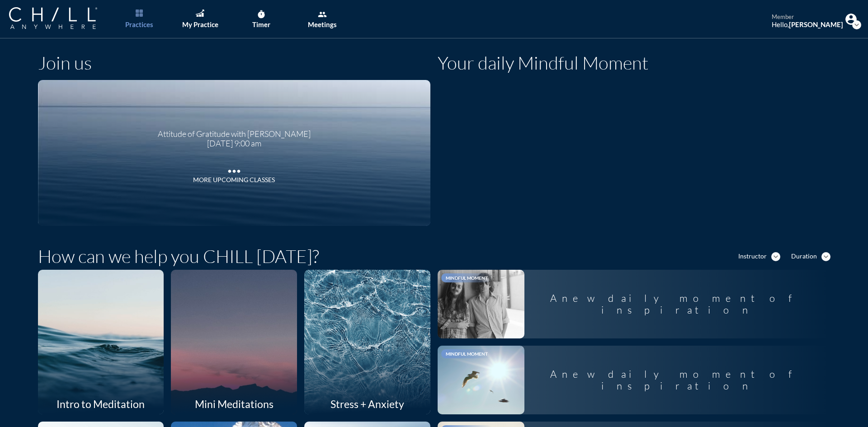 This screenshot has height=427, width=868. I want to click on div: More Upcoming Classes, so click(234, 180).